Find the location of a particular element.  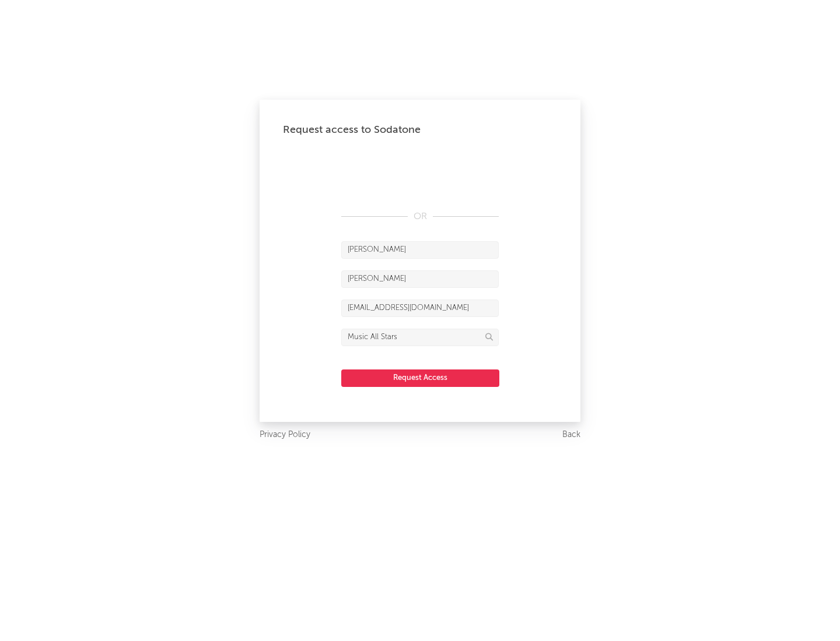

a: Privacy Policy is located at coordinates (285, 435).